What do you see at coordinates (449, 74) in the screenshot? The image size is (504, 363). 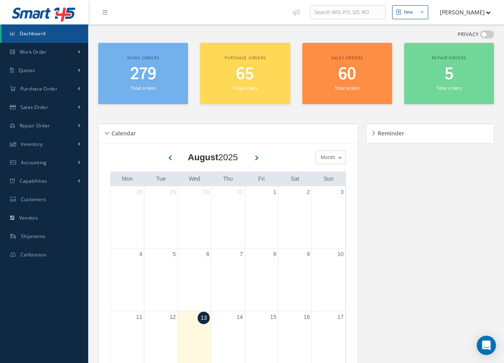 I see `span: 5` at bounding box center [449, 74].